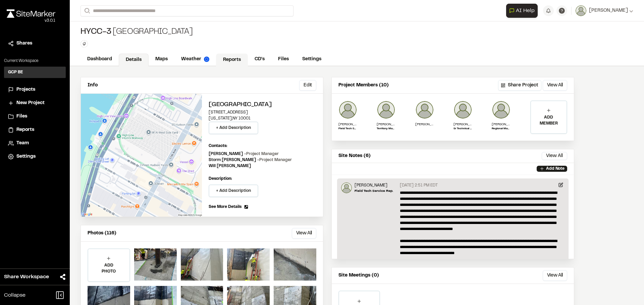 The height and width of the screenshot is (305, 644). Describe the element at coordinates (35, 103) in the screenshot. I see `a: New Project` at that location.